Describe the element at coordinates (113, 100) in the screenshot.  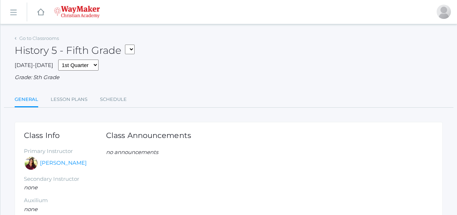
I see `a: Schedule` at that location.